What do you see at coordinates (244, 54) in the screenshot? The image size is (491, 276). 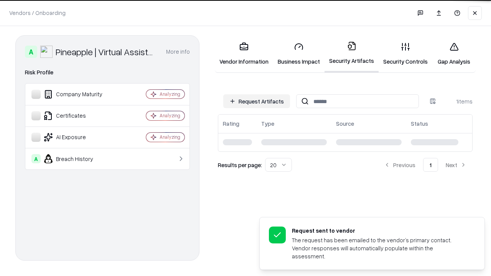 I see `a: Vendor Information` at bounding box center [244, 54].